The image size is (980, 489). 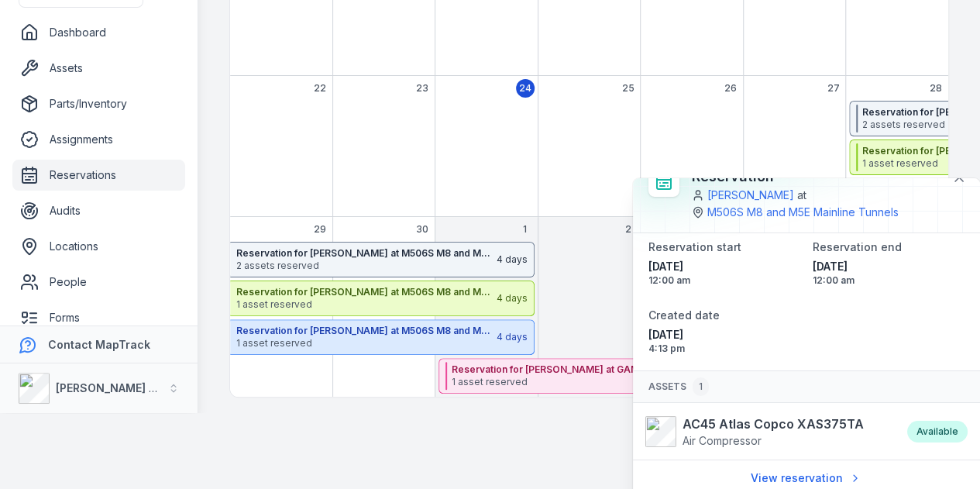 What do you see at coordinates (99, 247) in the screenshot?
I see `a: Locations` at bounding box center [99, 247].